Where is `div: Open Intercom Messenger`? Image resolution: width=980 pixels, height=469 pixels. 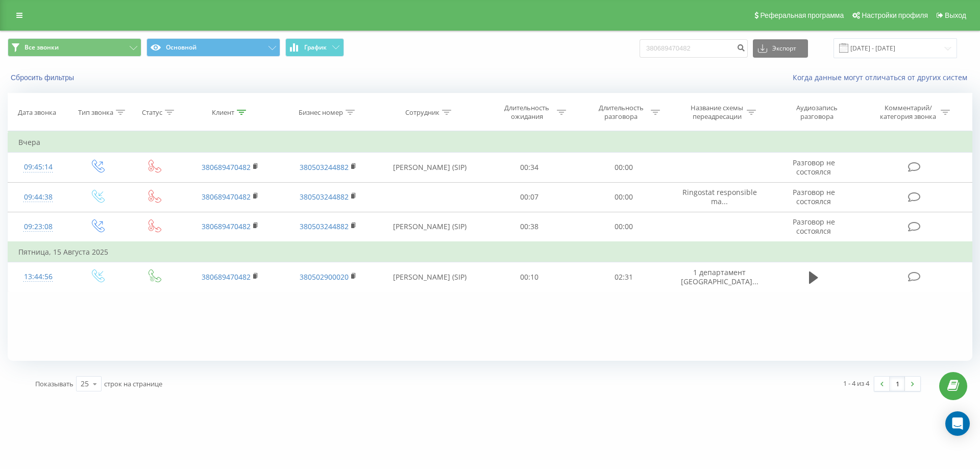 div: Open Intercom Messenger is located at coordinates (958, 424).